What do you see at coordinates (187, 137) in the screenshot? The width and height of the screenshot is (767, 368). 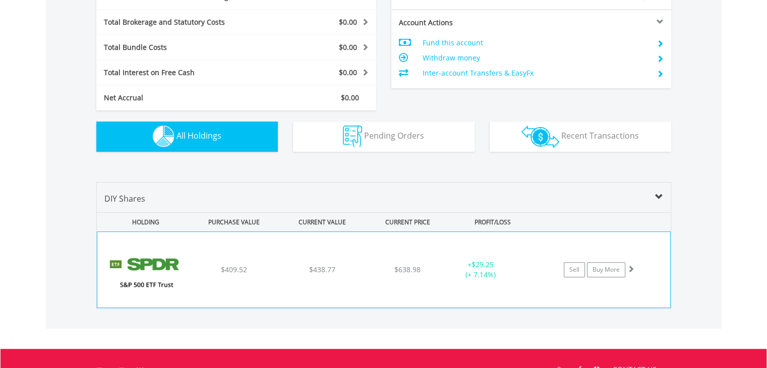 I see `button: All Holdings` at bounding box center [187, 137].